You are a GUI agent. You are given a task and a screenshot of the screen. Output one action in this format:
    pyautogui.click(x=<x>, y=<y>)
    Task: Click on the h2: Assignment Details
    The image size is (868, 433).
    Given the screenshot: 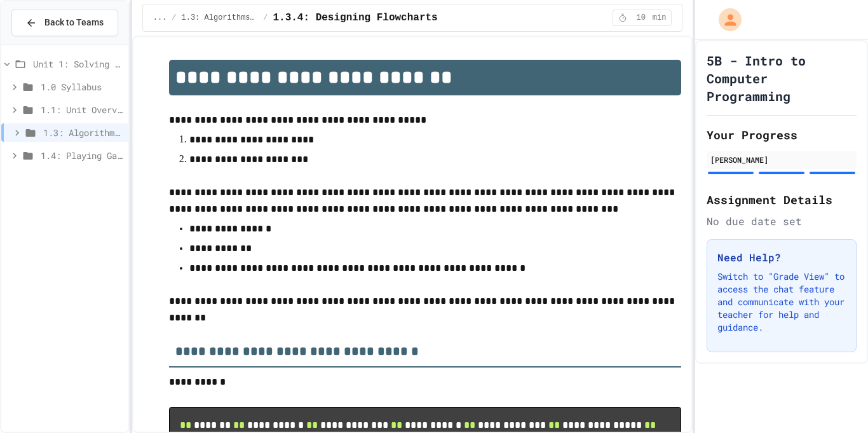 What is the action you would take?
    pyautogui.click(x=782, y=199)
    